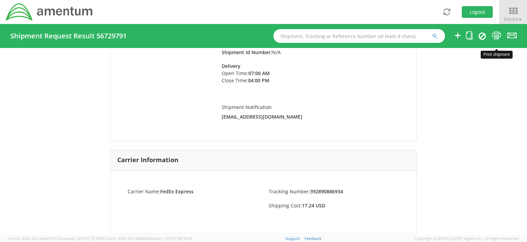 This screenshot has width=527, height=242. What do you see at coordinates (293, 238) in the screenshot?
I see `a: Support` at bounding box center [293, 238].